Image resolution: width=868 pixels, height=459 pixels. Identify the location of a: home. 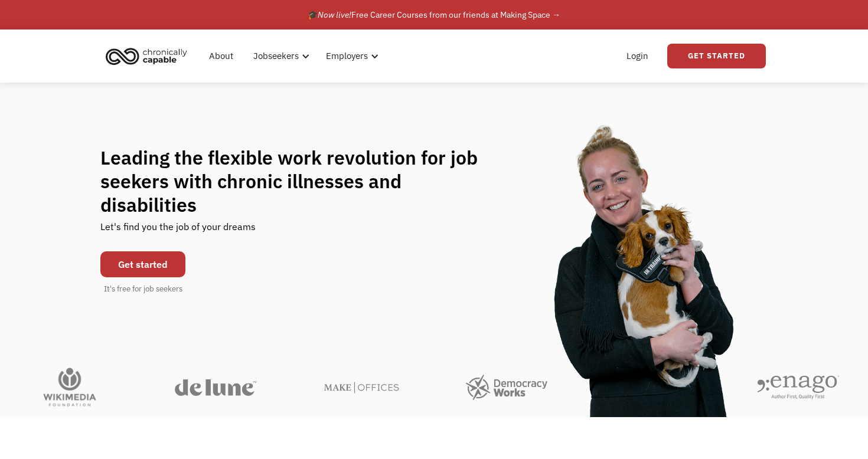
(149, 56).